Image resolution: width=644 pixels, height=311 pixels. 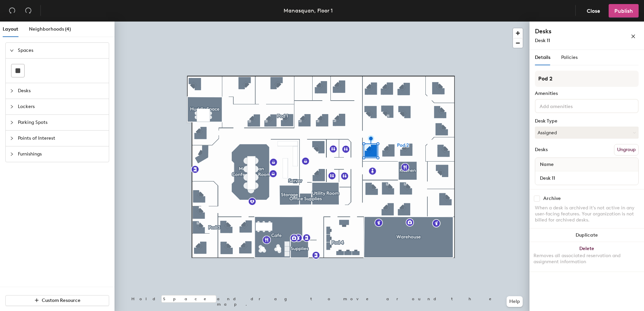 I want to click on button: Redo (⌘ + ⇧ + Z), so click(x=28, y=11).